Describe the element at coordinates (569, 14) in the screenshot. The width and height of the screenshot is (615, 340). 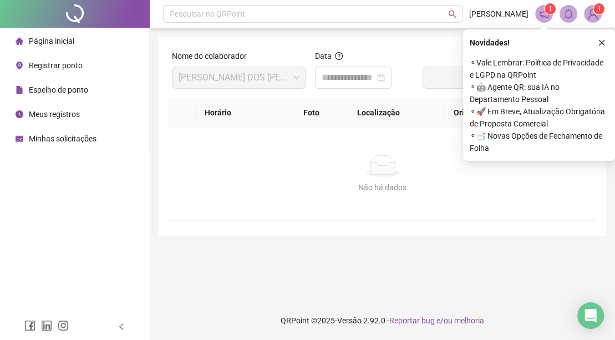
I see `span: bell` at that location.